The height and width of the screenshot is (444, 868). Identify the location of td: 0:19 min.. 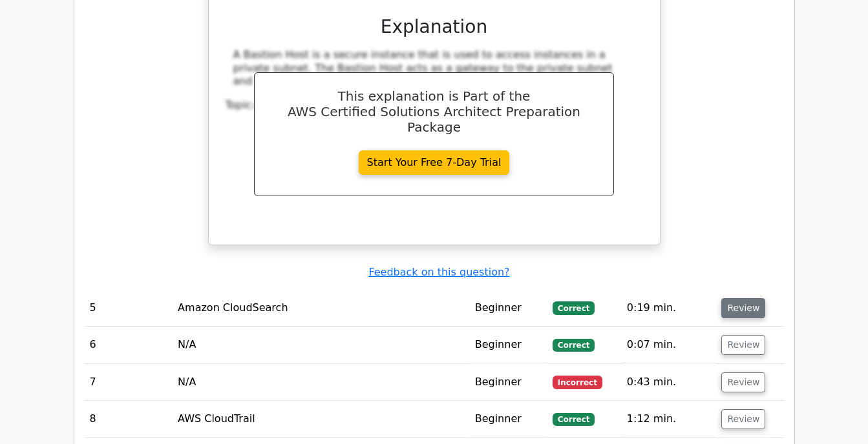
(669, 308).